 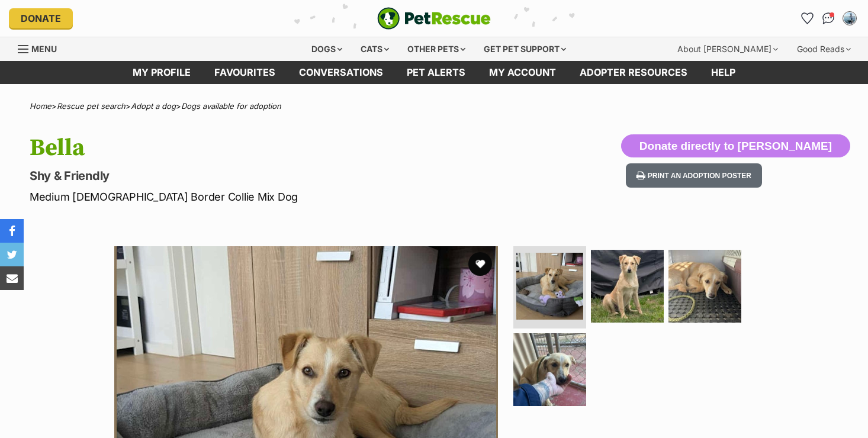 I want to click on a: Pet alerts, so click(x=436, y=73).